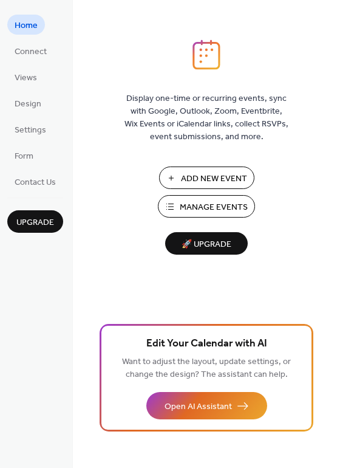 Image resolution: width=340 pixels, height=468 pixels. Describe the element at coordinates (206, 344) in the screenshot. I see `span: Edit Your Calendar with AI` at that location.